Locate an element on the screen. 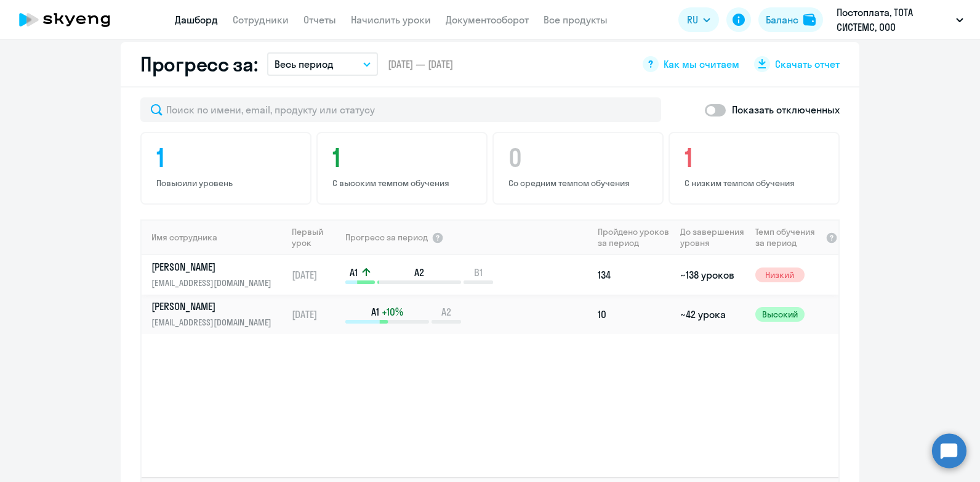 This screenshot has width=980, height=482. th: Пройдено уроков за период is located at coordinates (634, 237).